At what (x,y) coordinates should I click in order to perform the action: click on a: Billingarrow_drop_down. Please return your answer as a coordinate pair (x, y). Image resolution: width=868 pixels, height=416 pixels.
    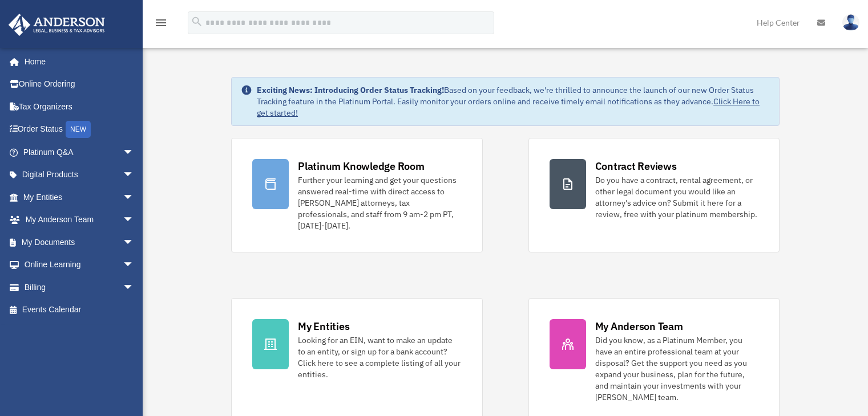
    Looking at the image, I should click on (79, 287).